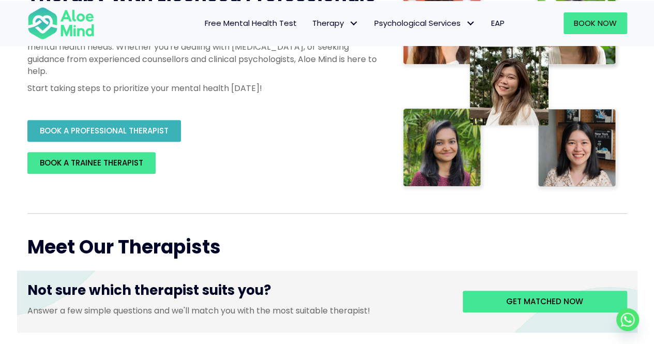 The width and height of the screenshot is (654, 344). I want to click on nav: Menu, so click(310, 23).